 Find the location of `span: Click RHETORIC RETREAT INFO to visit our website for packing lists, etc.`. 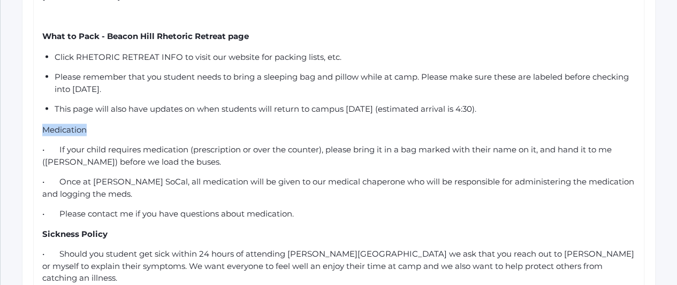

span: Click RHETORIC RETREAT INFO to visit our website for packing lists, etc. is located at coordinates (198, 57).